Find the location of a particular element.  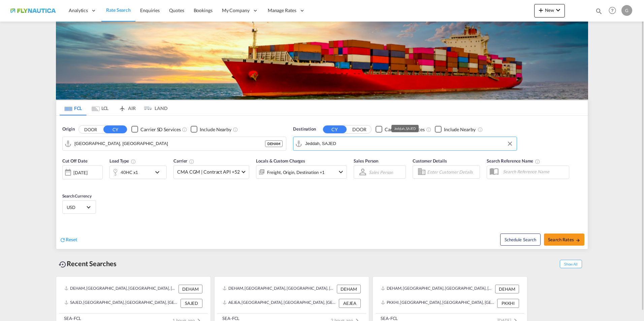

md-icon: icon-refresh is located at coordinates (63, 240).